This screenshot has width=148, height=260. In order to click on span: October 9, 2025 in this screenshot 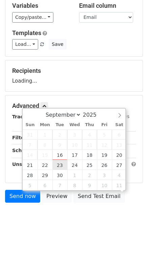, I will do `click(89, 185)`.